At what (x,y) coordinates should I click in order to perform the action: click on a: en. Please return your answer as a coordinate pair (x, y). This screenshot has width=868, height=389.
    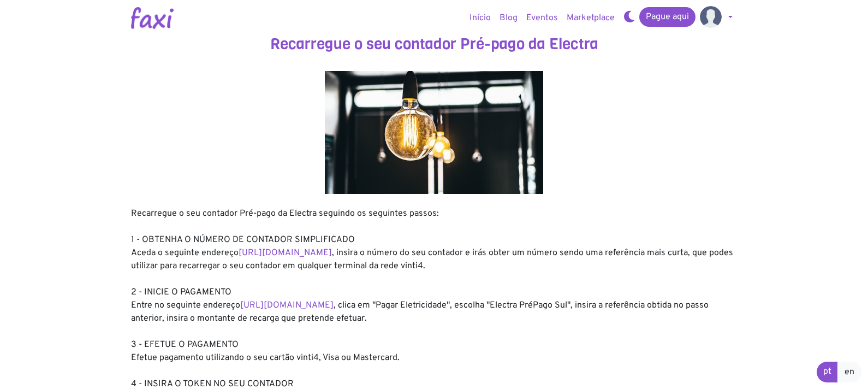
    Looking at the image, I should click on (850, 373).